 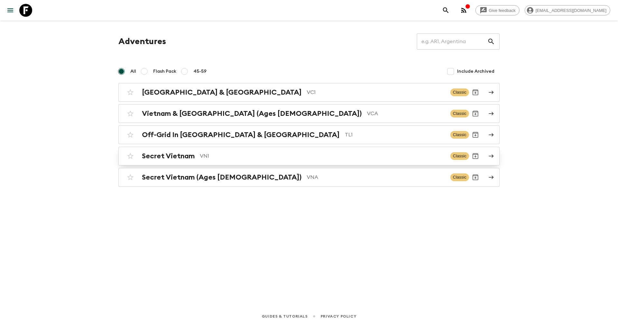 What do you see at coordinates (376, 177) in the screenshot?
I see `p: VNA` at bounding box center [376, 177].